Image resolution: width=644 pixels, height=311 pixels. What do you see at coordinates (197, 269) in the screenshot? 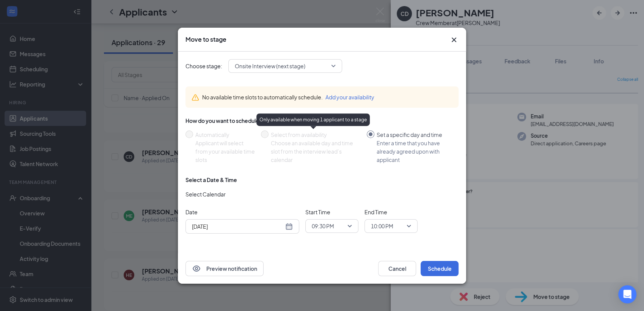
I see `svg: Eye` at bounding box center [197, 269].